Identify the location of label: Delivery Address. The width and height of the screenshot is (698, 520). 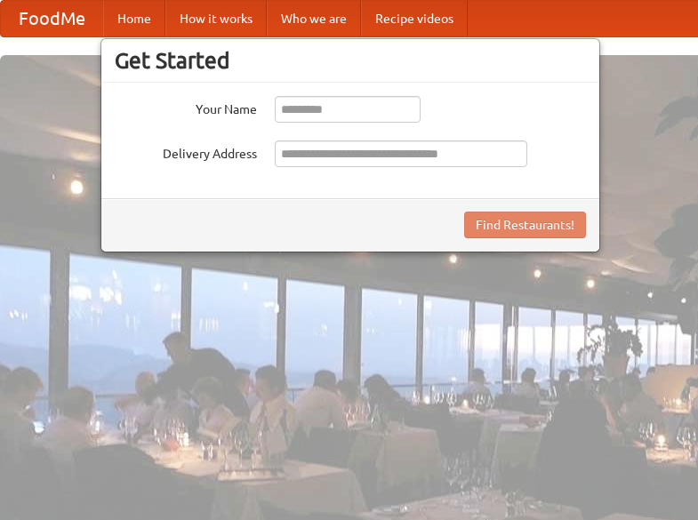
(186, 151).